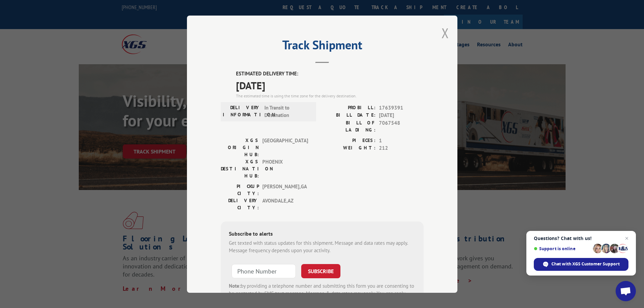  Describe the element at coordinates (349, 148) in the screenshot. I see `label: WEIGHT:` at that location.